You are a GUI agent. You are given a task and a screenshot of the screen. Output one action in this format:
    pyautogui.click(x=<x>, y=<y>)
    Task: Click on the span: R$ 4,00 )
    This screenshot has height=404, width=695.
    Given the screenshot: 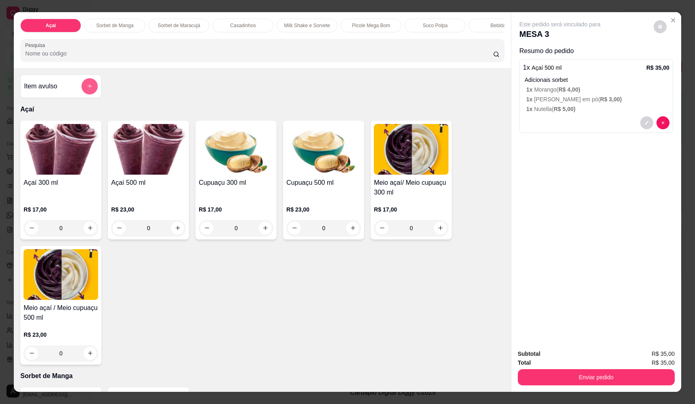 What is the action you would take?
    pyautogui.click(x=569, y=90)
    